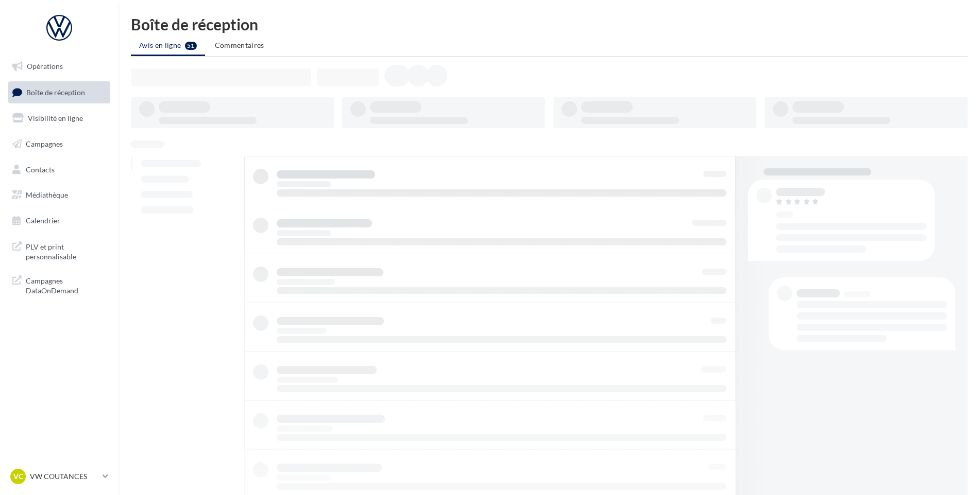 This screenshot has height=495, width=980. Describe the element at coordinates (64, 477) in the screenshot. I see `p: VW COUTANCES` at that location.